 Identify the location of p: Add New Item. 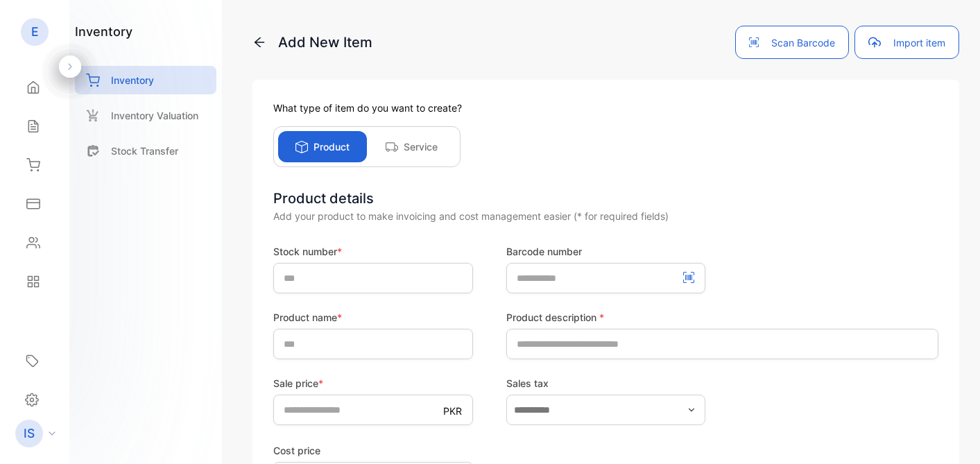
(313, 42).